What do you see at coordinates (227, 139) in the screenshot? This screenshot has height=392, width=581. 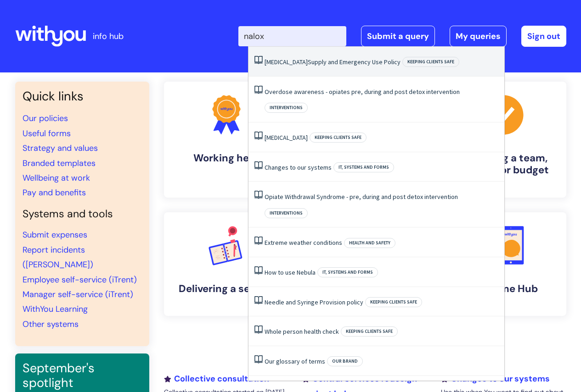 I see `a: Working here` at bounding box center [227, 139].